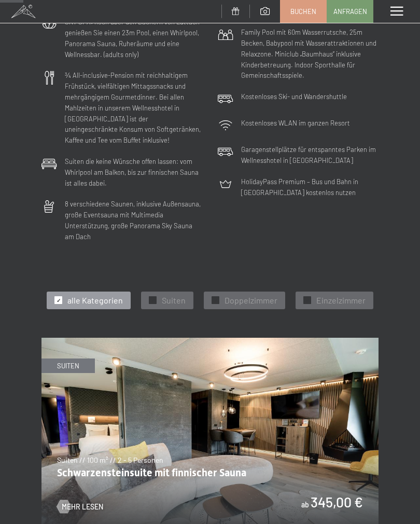  What do you see at coordinates (350, 12) in the screenshot?
I see `a: Anfragen` at bounding box center [350, 12].